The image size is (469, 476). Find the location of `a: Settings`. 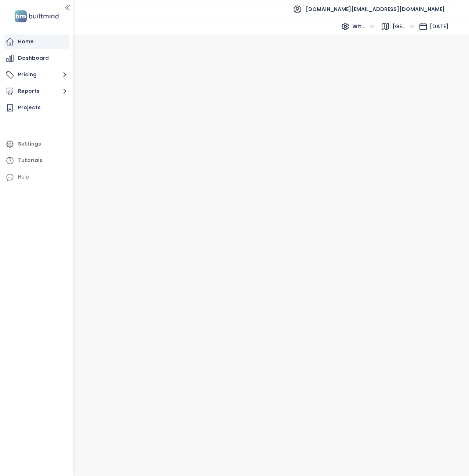

a: Settings is located at coordinates (37, 144).